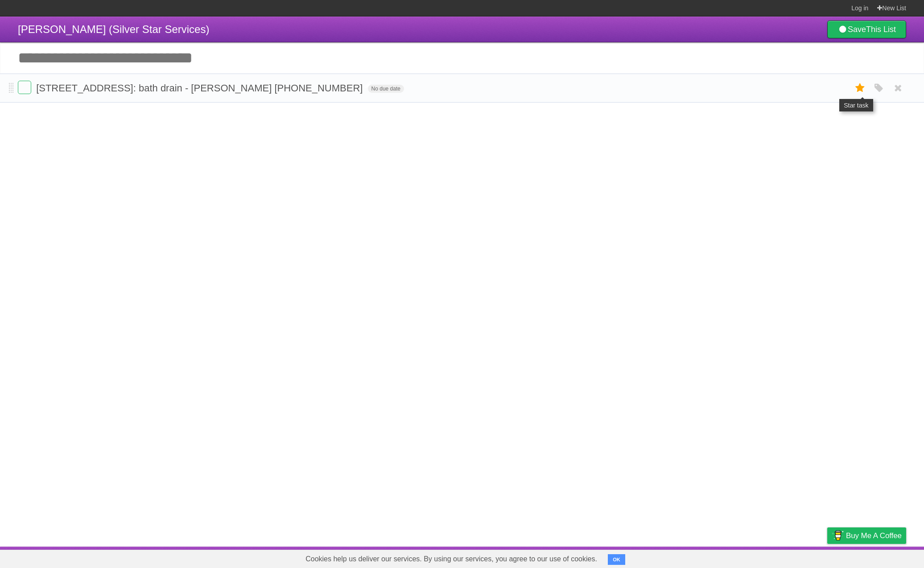  What do you see at coordinates (837, 535) in the screenshot?
I see `img: Buy me a coffee` at bounding box center [837, 535].